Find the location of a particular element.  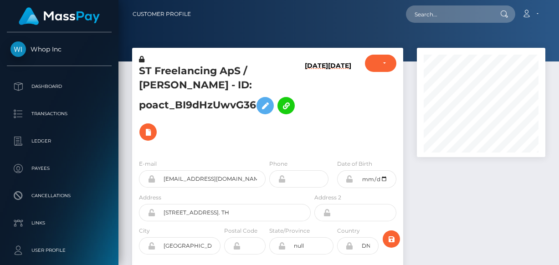

a: User Profile is located at coordinates (59, 251).